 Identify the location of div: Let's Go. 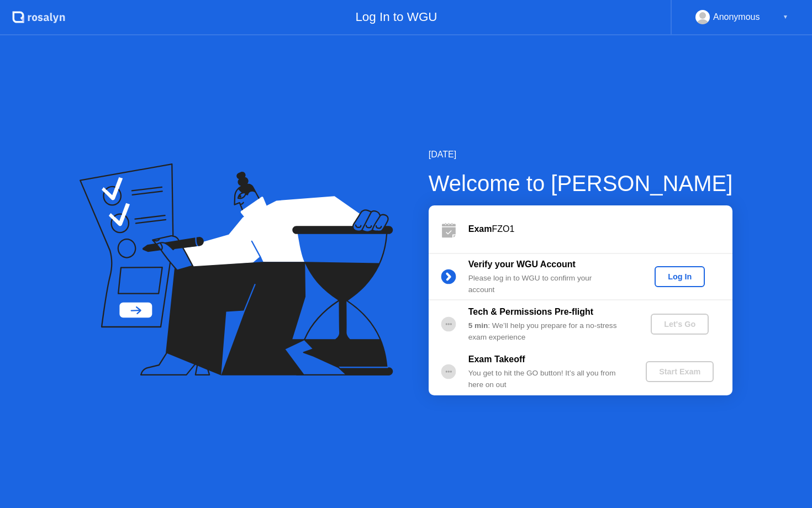
(679, 324).